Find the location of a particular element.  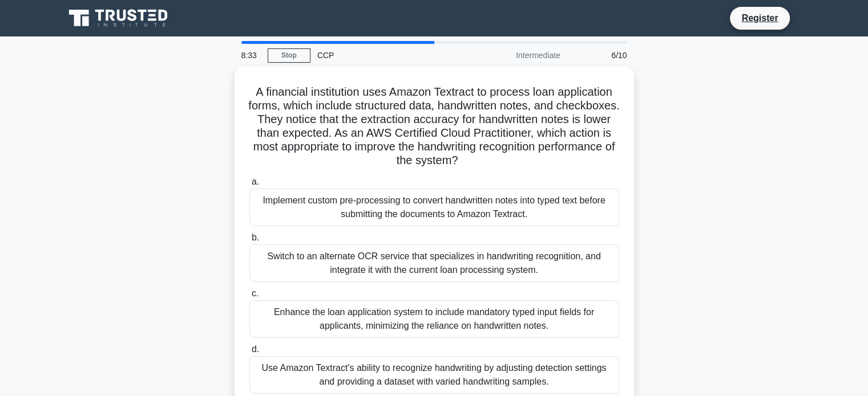

div: Enhance the loan application system to include mandatory typed input fields for applicants, minim... is located at coordinates (434, 319).